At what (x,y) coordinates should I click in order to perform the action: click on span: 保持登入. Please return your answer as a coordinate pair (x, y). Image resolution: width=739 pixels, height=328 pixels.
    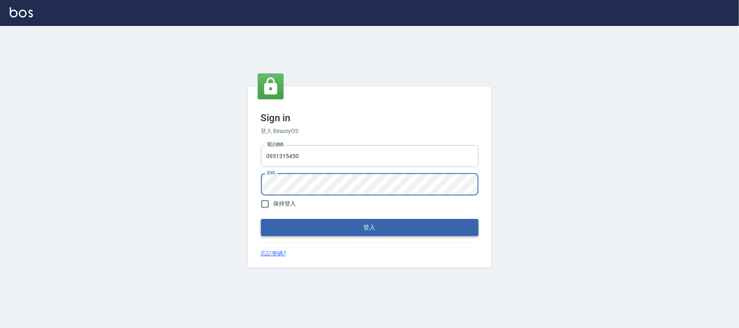
    Looking at the image, I should click on (285, 204).